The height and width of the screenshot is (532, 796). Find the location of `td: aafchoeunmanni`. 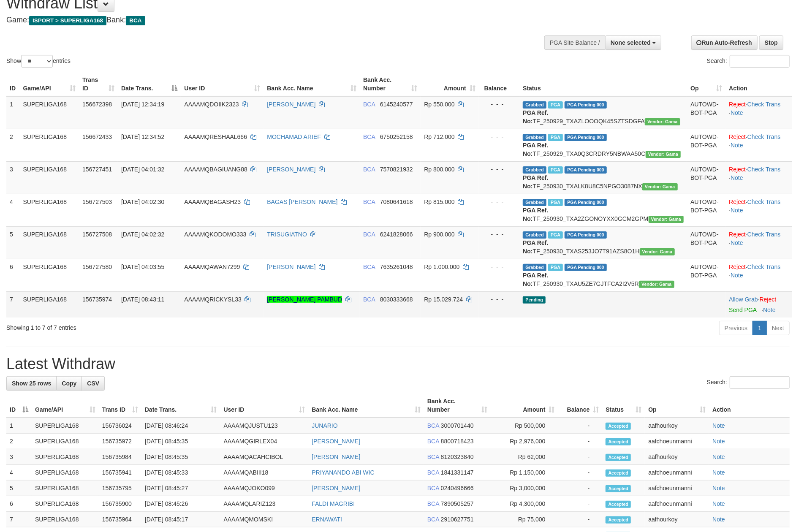

td: aafchoeunmanni is located at coordinates (677, 488).